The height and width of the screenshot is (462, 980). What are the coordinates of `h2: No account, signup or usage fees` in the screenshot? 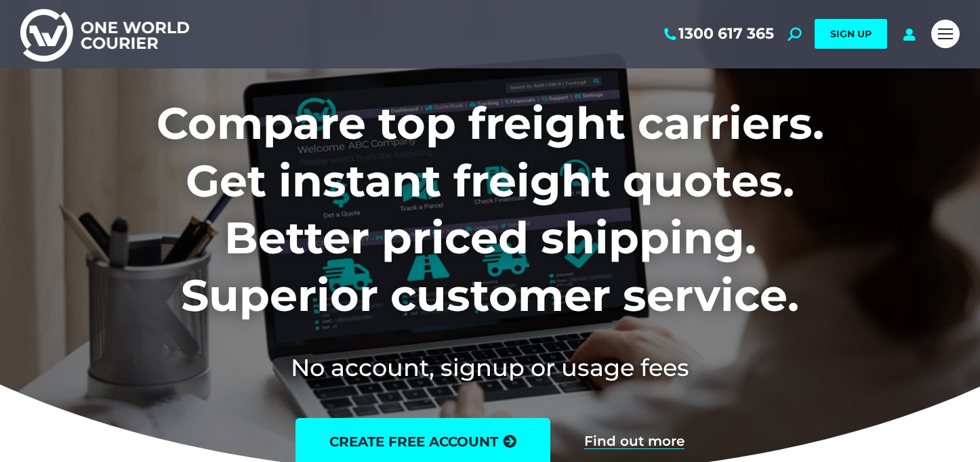 It's located at (490, 367).